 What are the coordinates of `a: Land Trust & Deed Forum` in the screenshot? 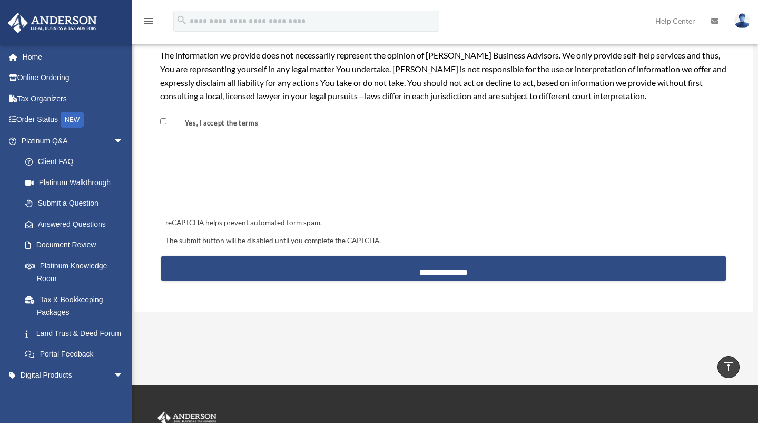 It's located at (77, 333).